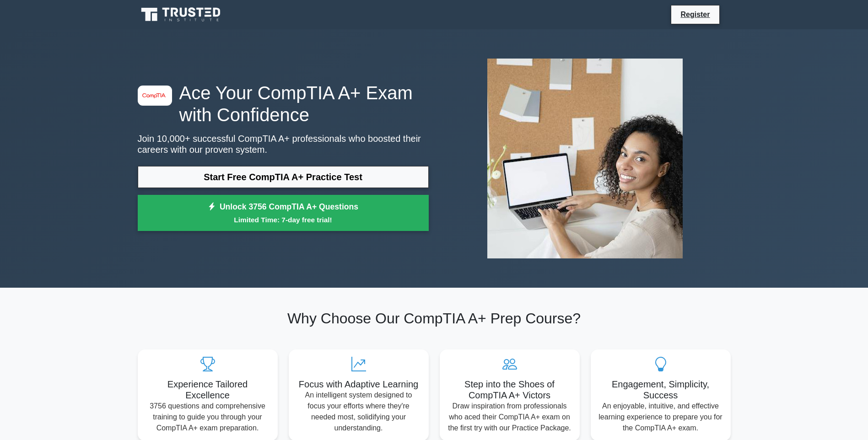 Image resolution: width=868 pixels, height=440 pixels. What do you see at coordinates (359, 412) in the screenshot?
I see `p: An intelligent system designed to focus your efforts where they're needed most, solidifying your ...` at bounding box center [359, 412].